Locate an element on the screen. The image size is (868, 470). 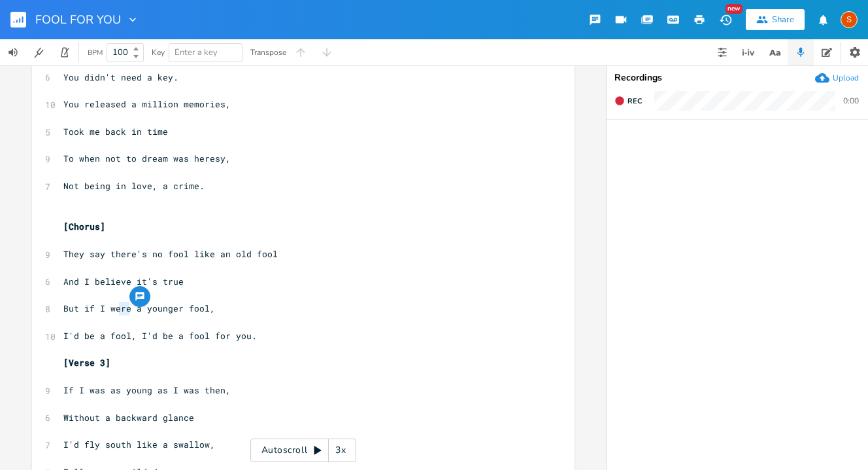
div: Autoscroll is located at coordinates (303, 450).